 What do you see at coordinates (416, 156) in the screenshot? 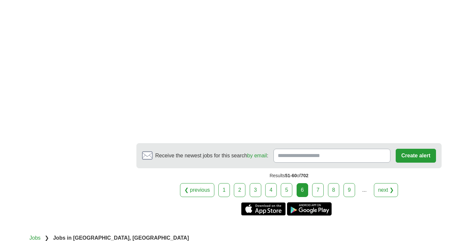
I see `button: Create alert` at bounding box center [416, 156].